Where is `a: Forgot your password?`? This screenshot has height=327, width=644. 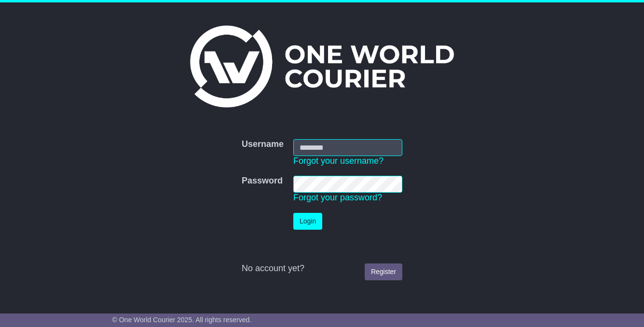 a: Forgot your password? is located at coordinates (337, 198).